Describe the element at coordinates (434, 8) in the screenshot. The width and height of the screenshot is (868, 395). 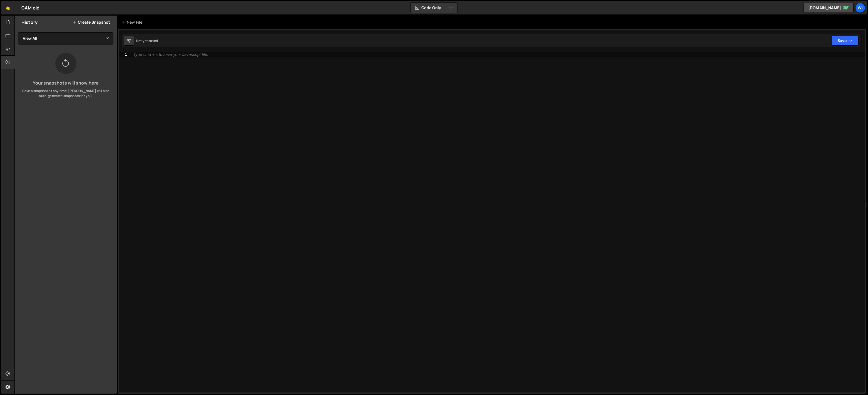
I see `button: Code Only` at that location.